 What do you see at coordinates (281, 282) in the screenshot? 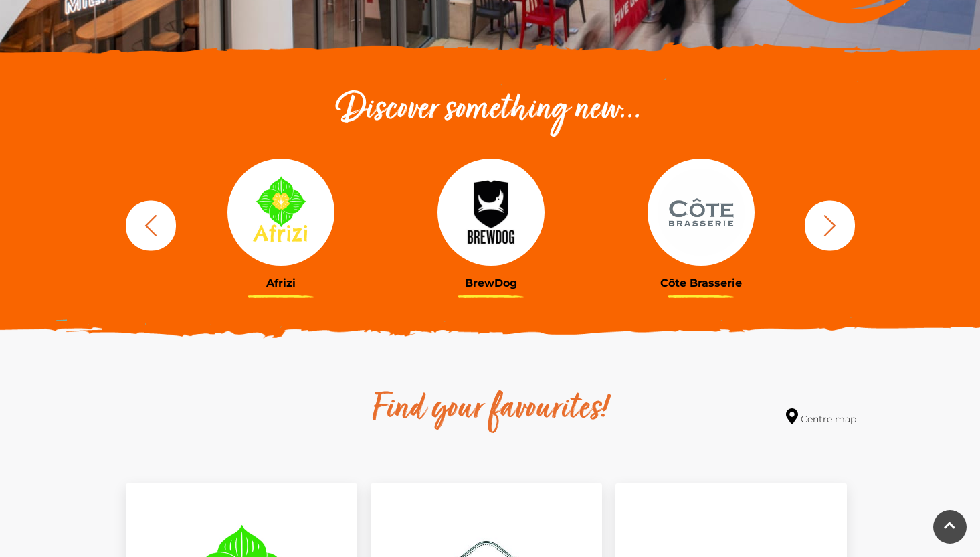
I see `h3: Afrizi` at bounding box center [281, 282].